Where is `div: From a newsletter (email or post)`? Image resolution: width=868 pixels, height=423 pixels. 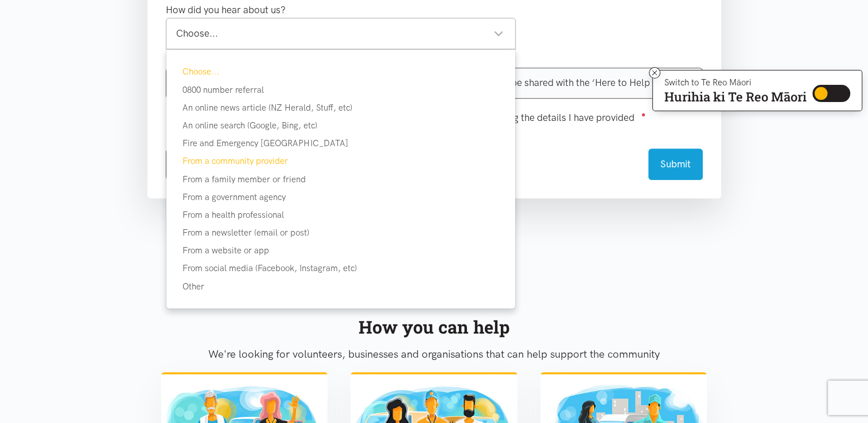
div: From a newsletter (email or post) is located at coordinates (341, 233).